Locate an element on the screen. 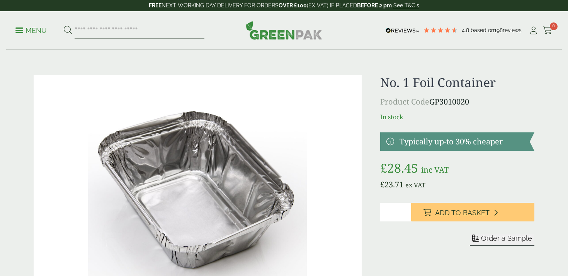 The height and width of the screenshot is (276, 568). i: Cart is located at coordinates (548, 31).